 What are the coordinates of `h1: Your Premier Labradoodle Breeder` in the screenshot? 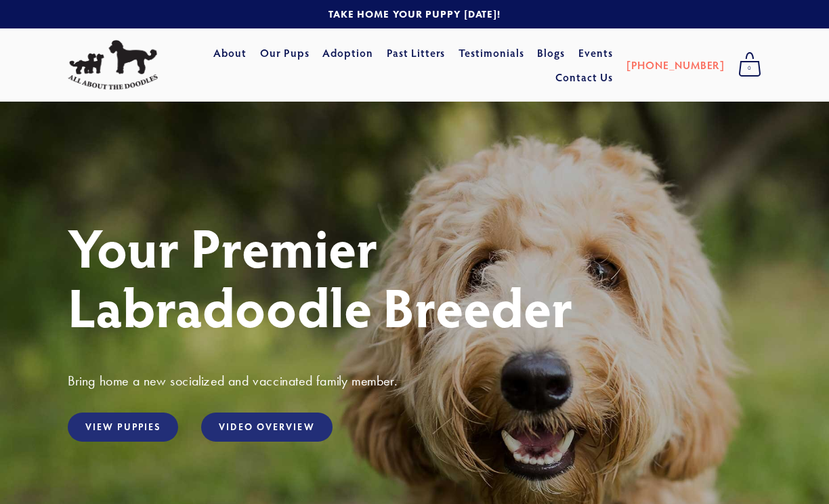 It's located at (414, 276).